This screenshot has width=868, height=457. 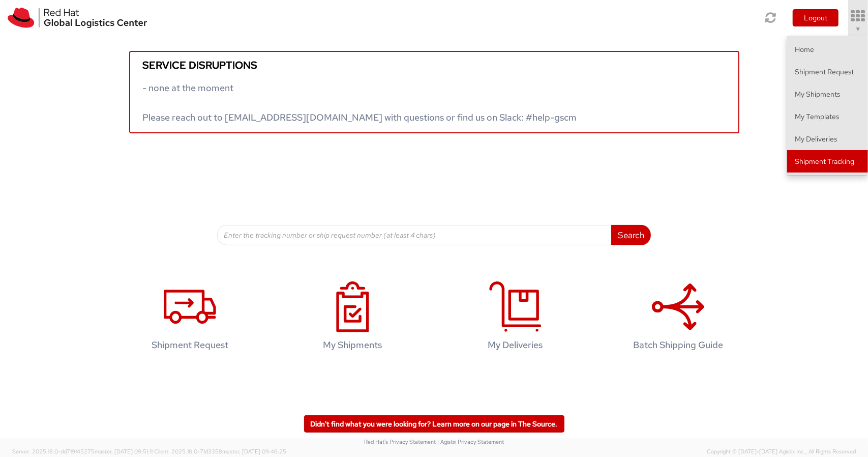 I want to click on h5: Service disruptions, so click(x=434, y=65).